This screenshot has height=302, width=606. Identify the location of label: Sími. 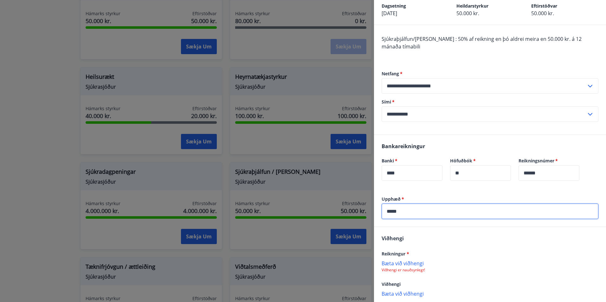
(490, 102).